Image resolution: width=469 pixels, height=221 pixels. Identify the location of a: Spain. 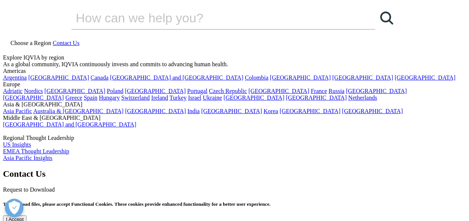
(90, 98).